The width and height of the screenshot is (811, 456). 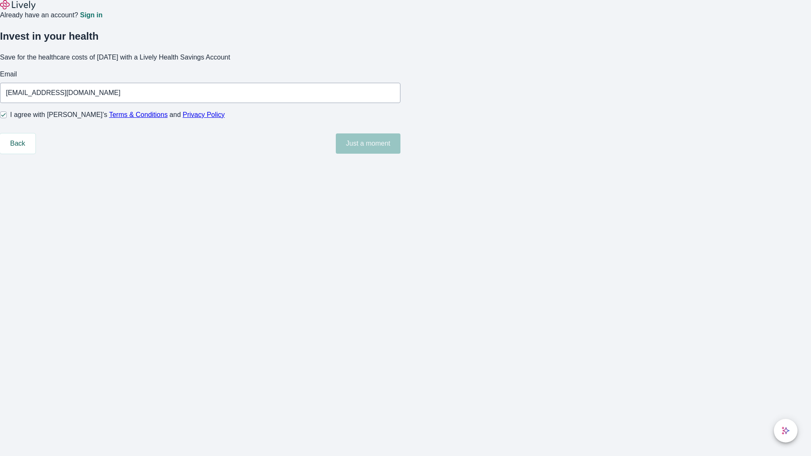 I want to click on a: Terms & Conditions, so click(x=138, y=114).